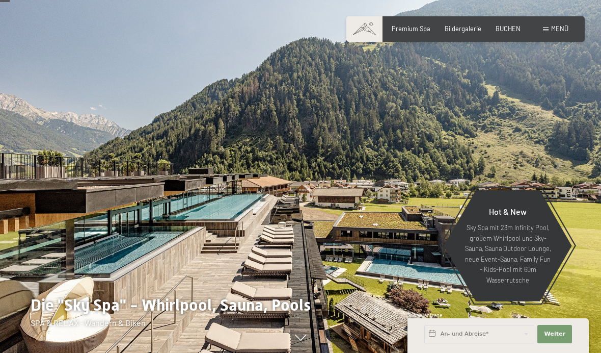 The width and height of the screenshot is (601, 353). I want to click on span: Hot & New, so click(508, 211).